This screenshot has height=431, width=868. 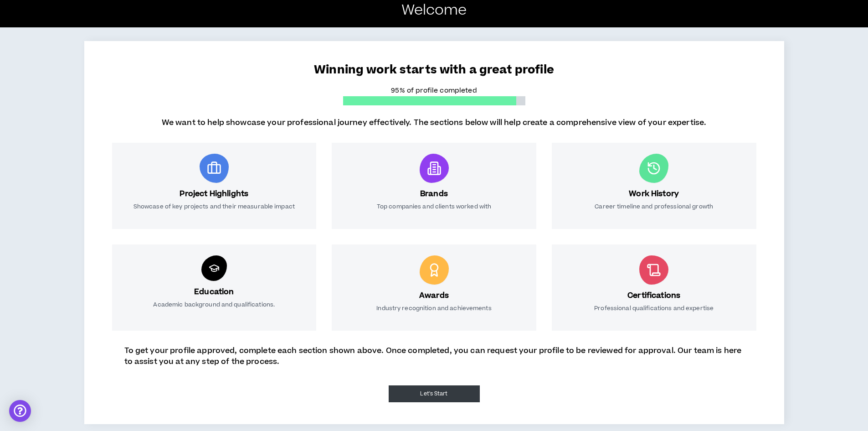 What do you see at coordinates (434, 123) in the screenshot?
I see `p: We want to help showcase your professional journey effectively. The sections below will help crea...` at bounding box center [434, 123].